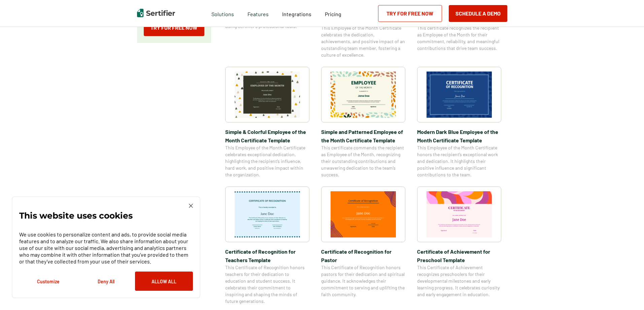 This screenshot has height=310, width=644. Describe the element at coordinates (478, 13) in the screenshot. I see `a: Schedule a Demo` at that location.